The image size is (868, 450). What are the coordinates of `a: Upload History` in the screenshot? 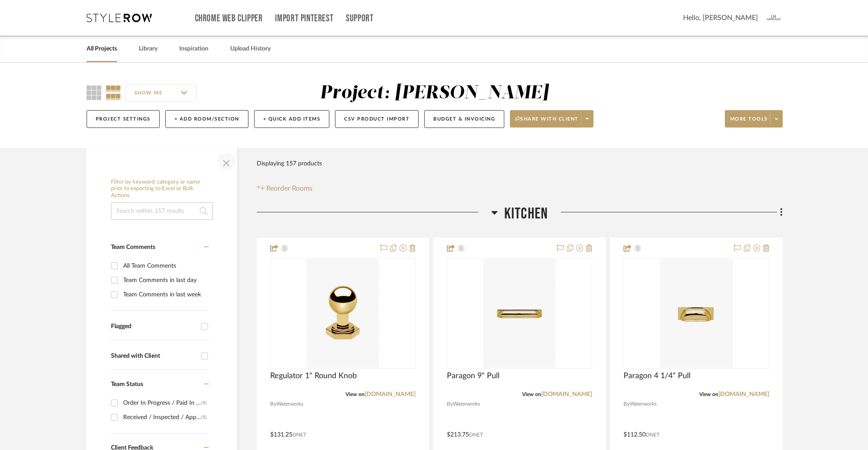 It's located at (250, 49).